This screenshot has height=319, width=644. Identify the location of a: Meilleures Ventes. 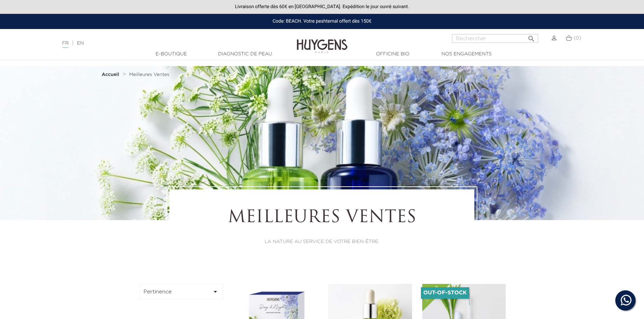
(149, 74).